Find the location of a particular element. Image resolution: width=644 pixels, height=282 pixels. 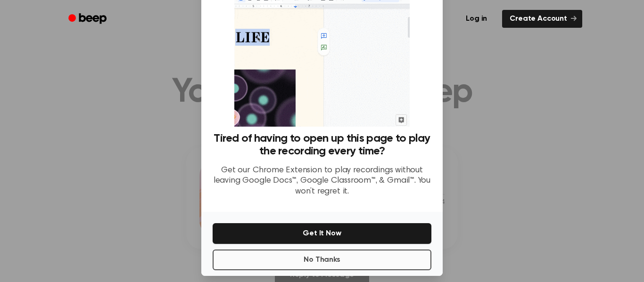

button: No Thanks is located at coordinates (322, 260).